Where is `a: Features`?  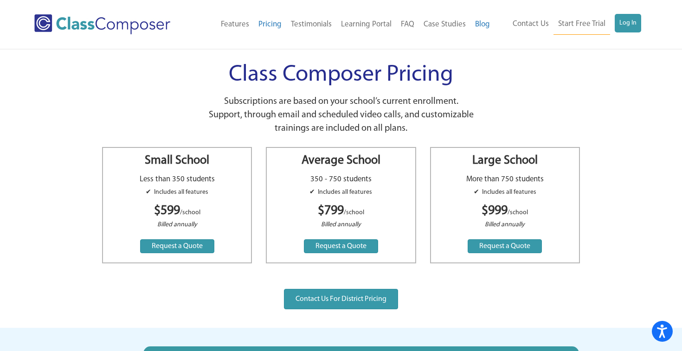 a: Features is located at coordinates (235, 25).